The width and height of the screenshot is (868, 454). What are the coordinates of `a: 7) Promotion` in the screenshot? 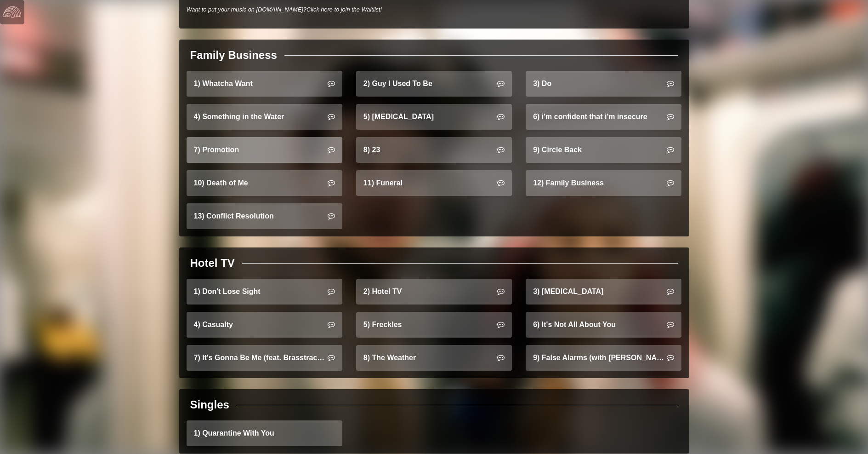 It's located at (264, 150).